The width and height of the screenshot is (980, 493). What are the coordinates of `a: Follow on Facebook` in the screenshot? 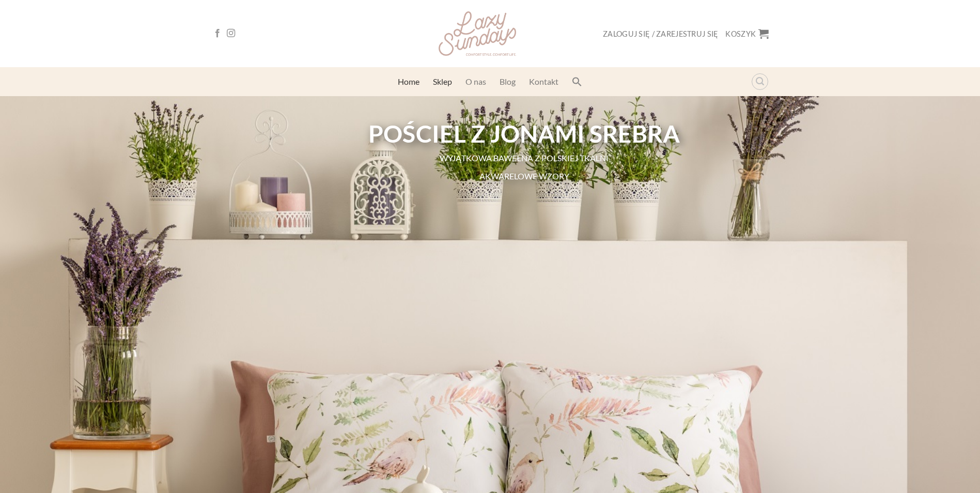 It's located at (217, 33).